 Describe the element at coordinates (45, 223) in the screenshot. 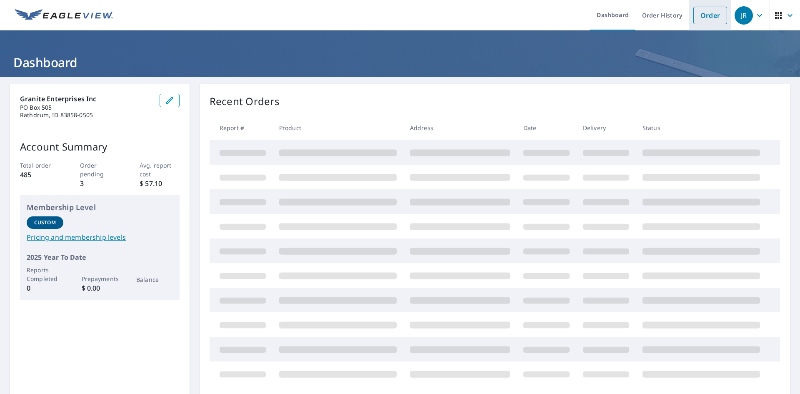

I see `p: Custom` at that location.